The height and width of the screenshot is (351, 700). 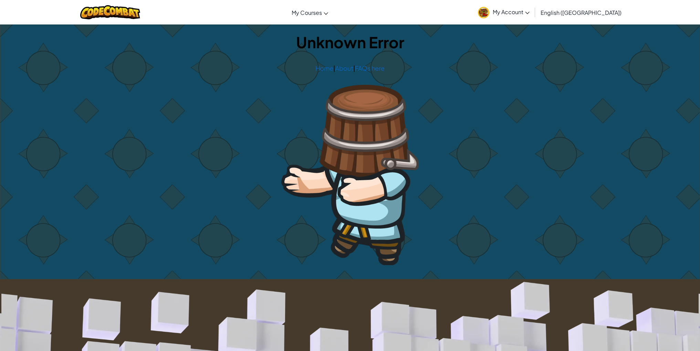 I want to click on img: CodeCombat logo, so click(x=110, y=12).